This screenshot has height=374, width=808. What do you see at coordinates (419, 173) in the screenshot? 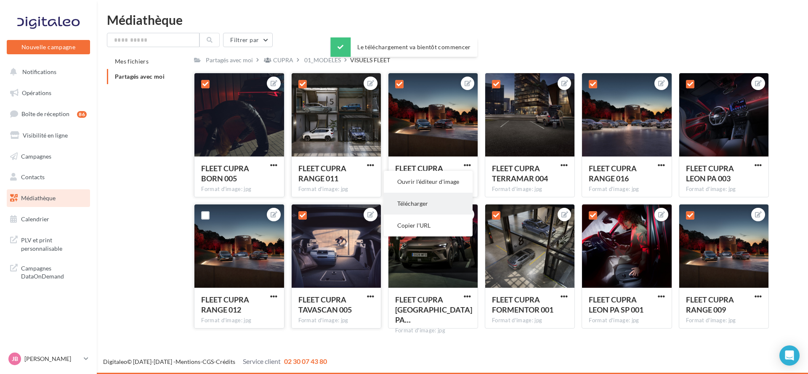
I see `span: FLEET CUPRA BORN 011` at bounding box center [419, 173].